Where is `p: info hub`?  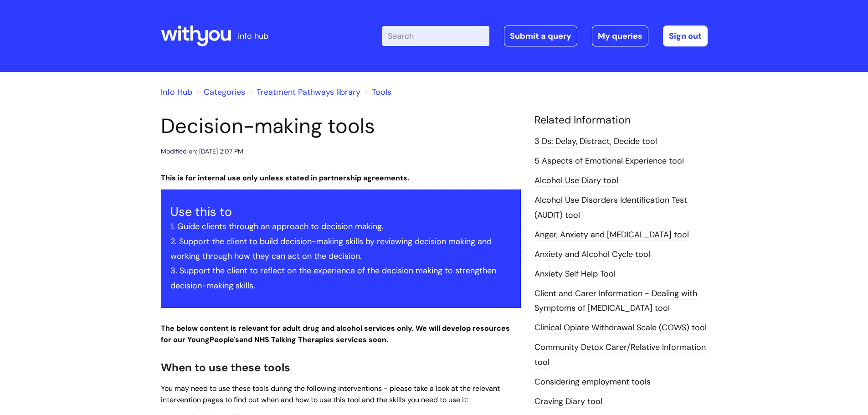 p: info hub is located at coordinates (253, 36).